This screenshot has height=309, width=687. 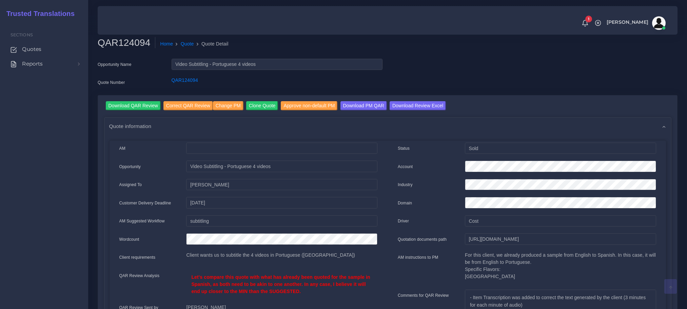 I want to click on label: Quote Number, so click(x=111, y=82).